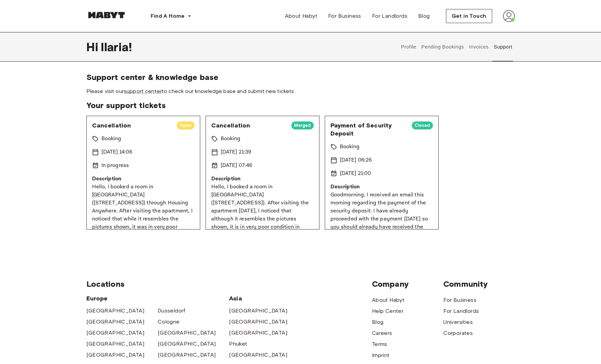 Image resolution: width=601 pixels, height=364 pixels. I want to click on span: Phuket, so click(238, 344).